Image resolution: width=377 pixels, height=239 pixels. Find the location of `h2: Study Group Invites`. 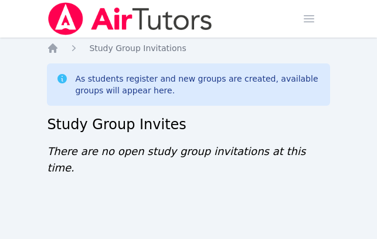

h2: Study Group Invites is located at coordinates (188, 124).